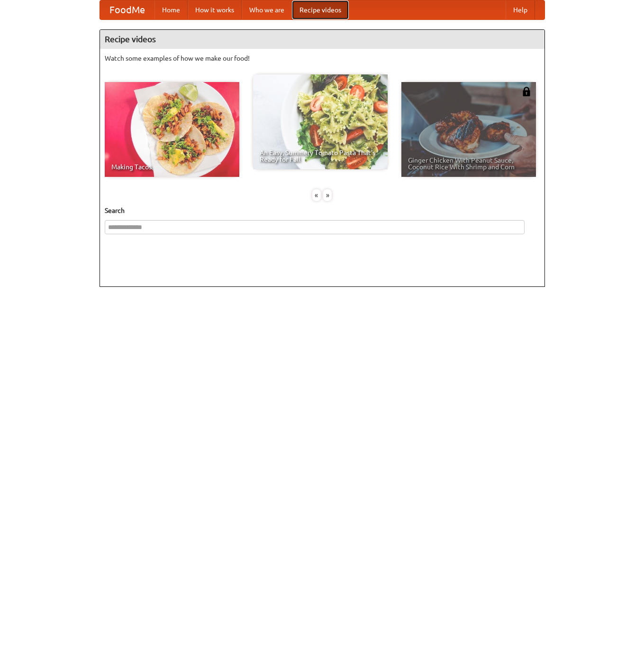 The width and height of the screenshot is (644, 671). I want to click on a: Recipe videos, so click(320, 10).